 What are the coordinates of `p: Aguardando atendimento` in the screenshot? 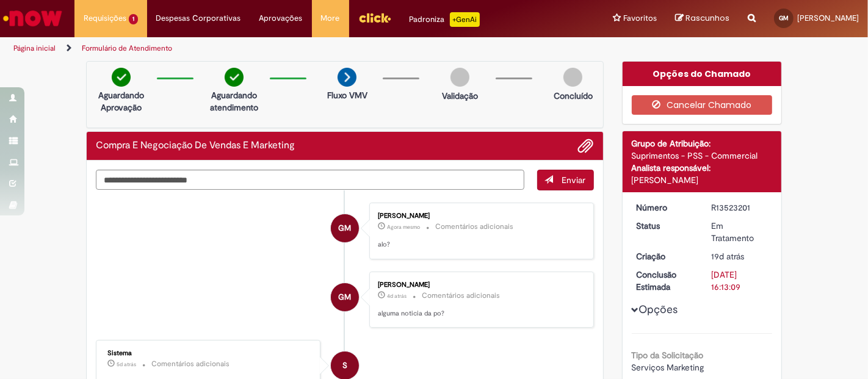 It's located at (234, 101).